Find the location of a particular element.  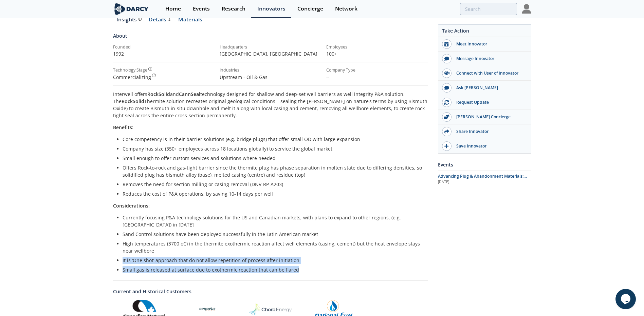

div: Connect with User of Innovator is located at coordinates (490, 73).